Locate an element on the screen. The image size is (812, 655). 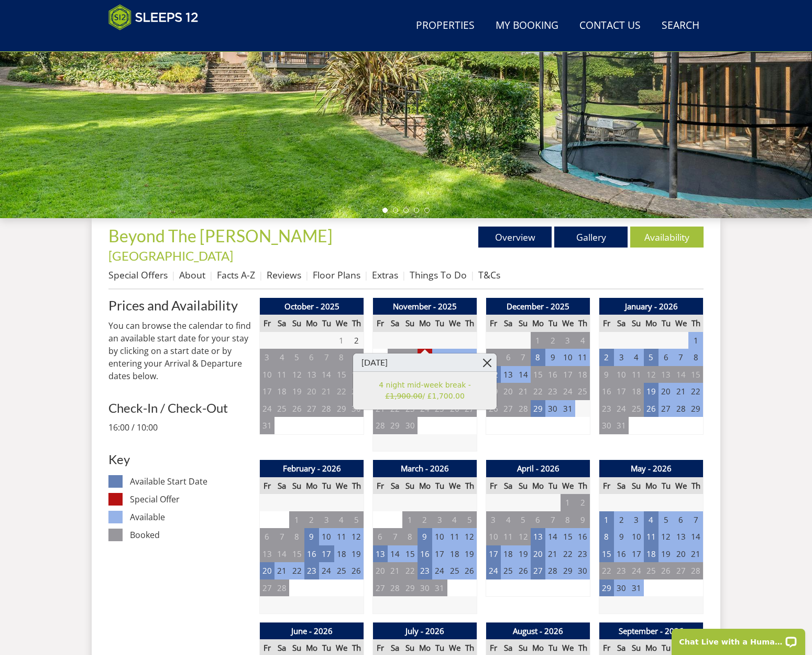
a: Reviews is located at coordinates (284, 275).